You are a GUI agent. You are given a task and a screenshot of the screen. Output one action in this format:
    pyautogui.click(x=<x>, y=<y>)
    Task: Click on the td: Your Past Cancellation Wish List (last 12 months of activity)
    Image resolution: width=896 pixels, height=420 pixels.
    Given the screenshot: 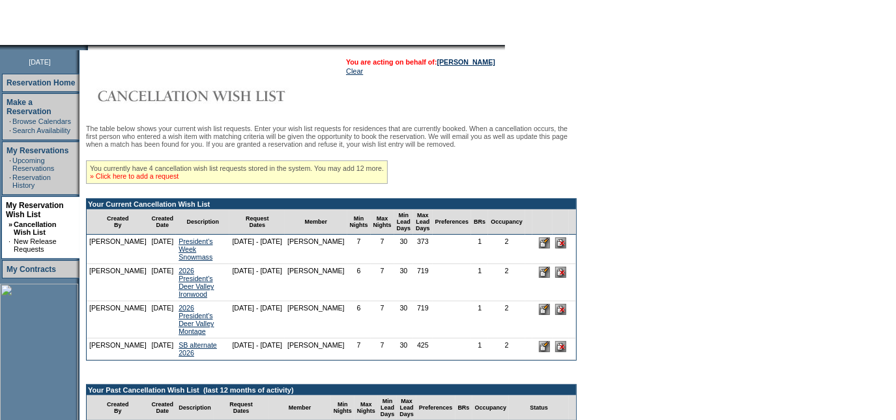 What is the action you would take?
    pyautogui.click(x=331, y=390)
    